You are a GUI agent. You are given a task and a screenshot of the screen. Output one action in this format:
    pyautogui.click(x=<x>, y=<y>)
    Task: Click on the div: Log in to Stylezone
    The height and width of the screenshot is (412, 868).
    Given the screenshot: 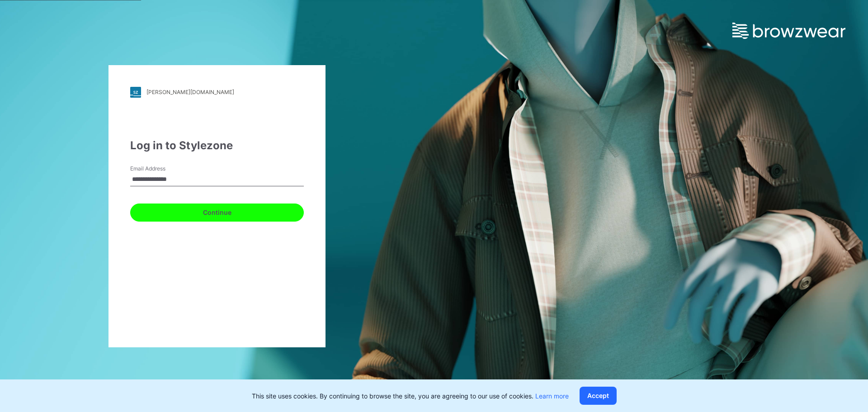 What is the action you would take?
    pyautogui.click(x=217, y=146)
    